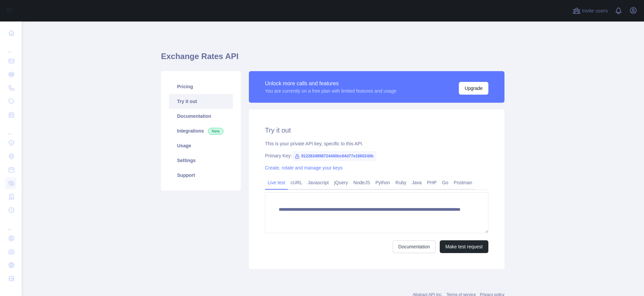 This screenshot has width=644, height=296. What do you see at coordinates (474, 88) in the screenshot?
I see `button: Upgrade` at bounding box center [474, 88].